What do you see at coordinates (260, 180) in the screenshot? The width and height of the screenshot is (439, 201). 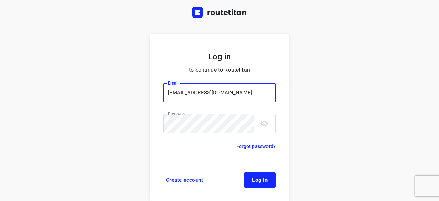 I see `button: Log in` at bounding box center [260, 180].